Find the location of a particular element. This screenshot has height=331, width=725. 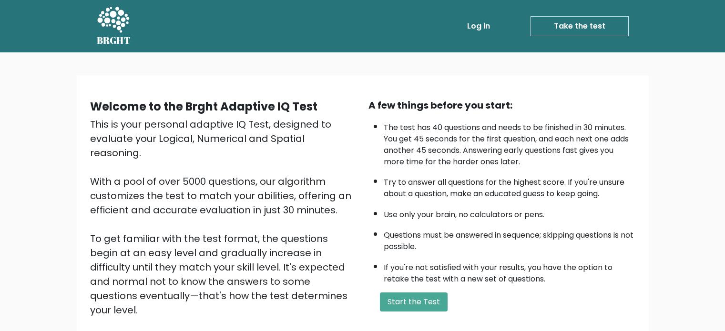

a: Take the test is located at coordinates (579, 26).